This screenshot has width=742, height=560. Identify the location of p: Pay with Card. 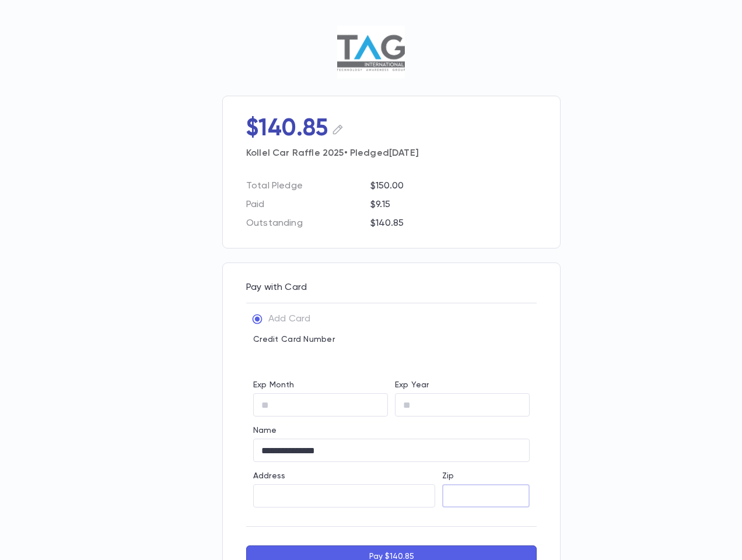
(391, 288).